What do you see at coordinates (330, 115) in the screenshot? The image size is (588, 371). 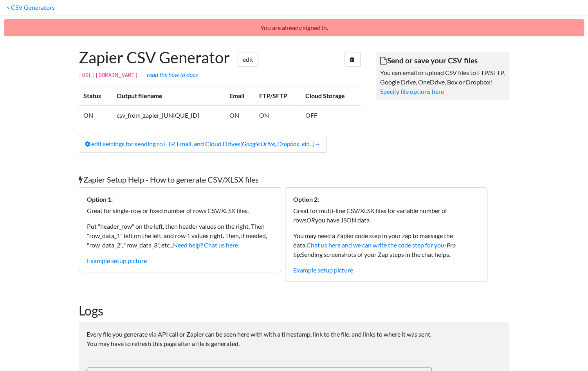 I see `td: OFF` at bounding box center [330, 115].